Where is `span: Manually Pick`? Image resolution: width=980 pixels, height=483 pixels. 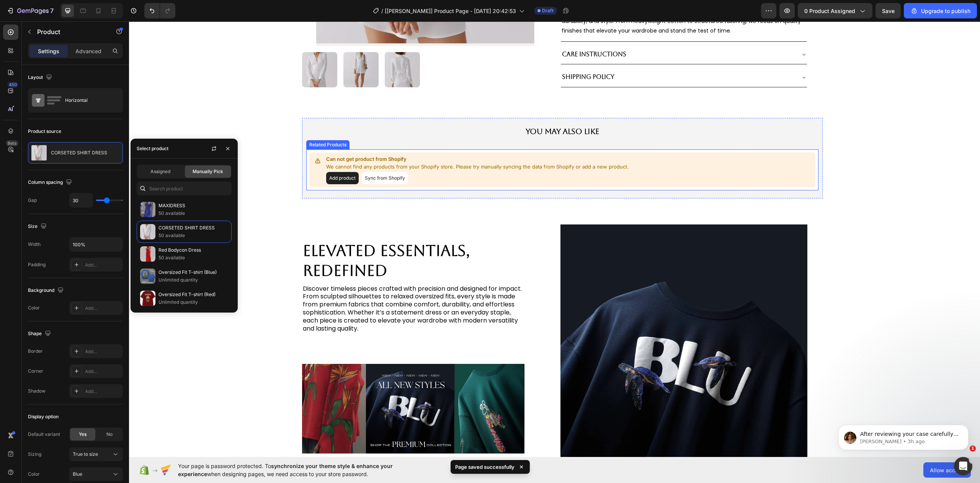
span: Manually Pick is located at coordinates (208, 171).